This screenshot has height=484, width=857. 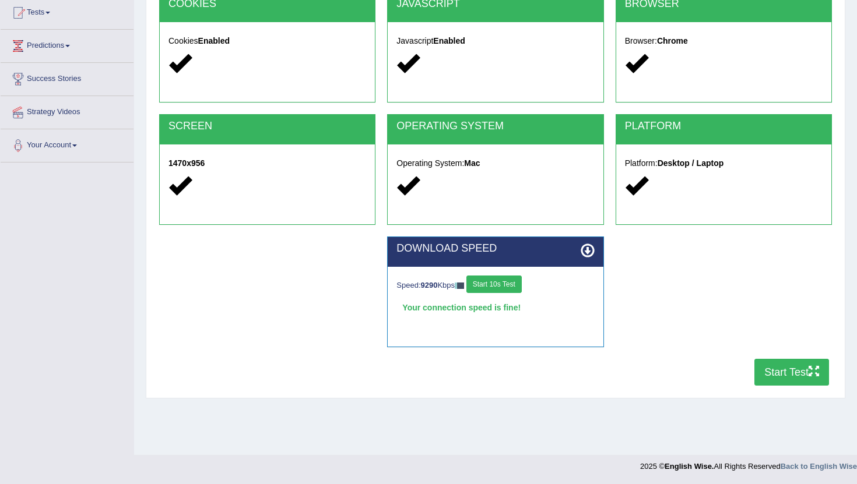 I want to click on a: Strategy Videos, so click(x=67, y=111).